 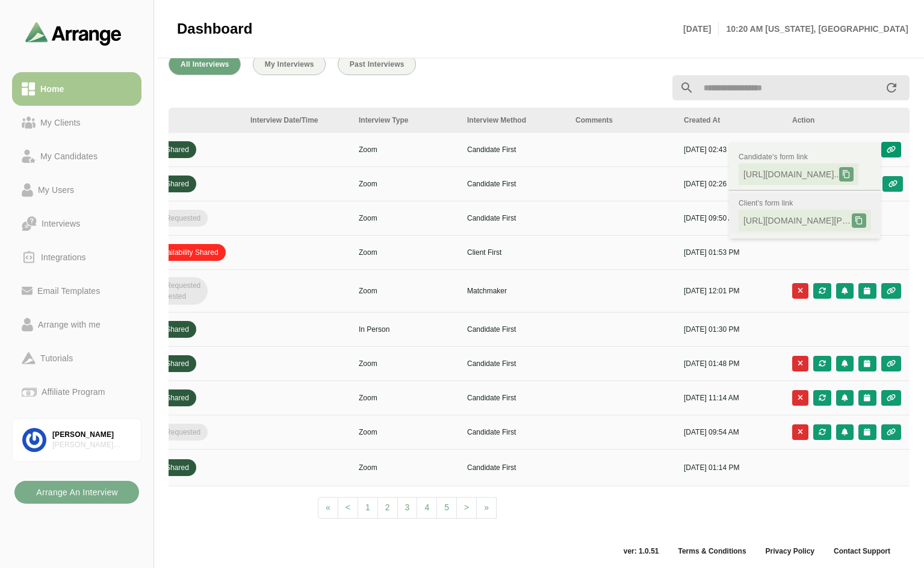 What do you see at coordinates (77, 190) in the screenshot?
I see `a: My Users` at bounding box center [77, 190].